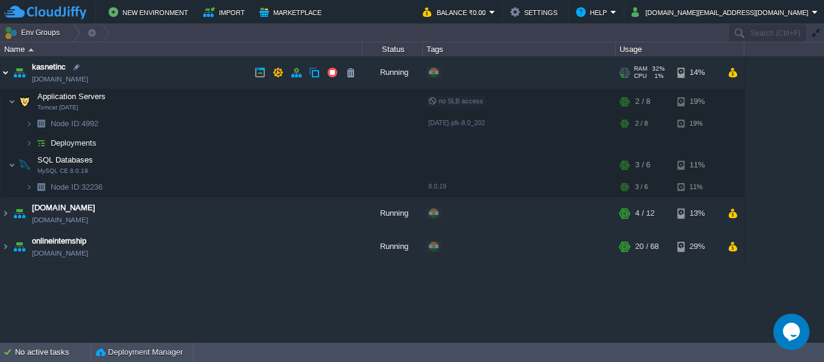 The image size is (824, 362). What do you see at coordinates (75, 123) in the screenshot?
I see `span: 4992` at bounding box center [75, 123].